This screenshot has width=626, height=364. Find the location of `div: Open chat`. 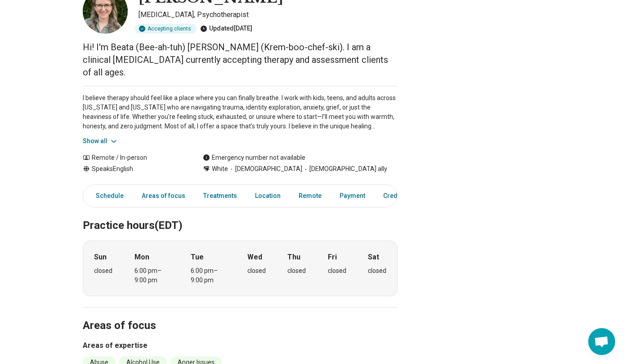

div: Open chat is located at coordinates (602, 342).